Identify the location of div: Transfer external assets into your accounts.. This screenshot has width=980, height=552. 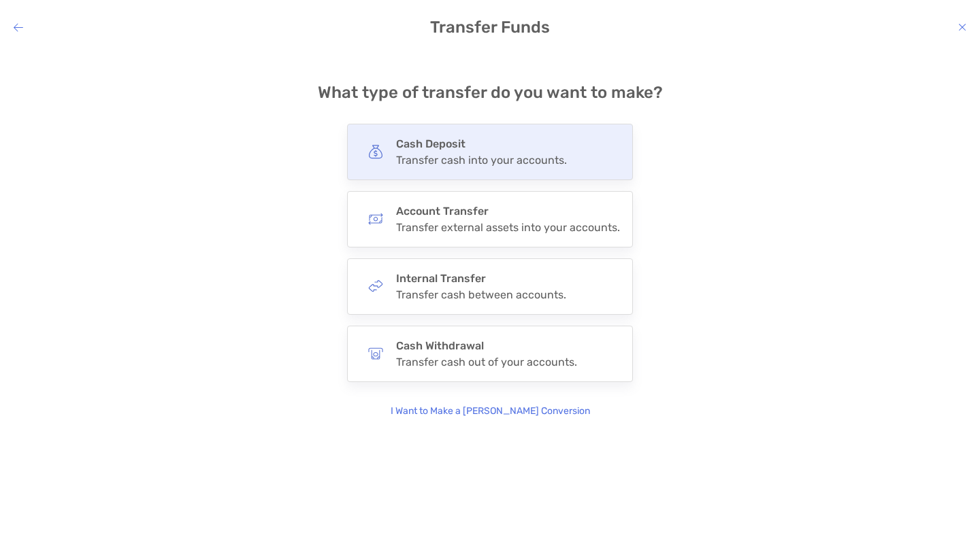
(507, 227).